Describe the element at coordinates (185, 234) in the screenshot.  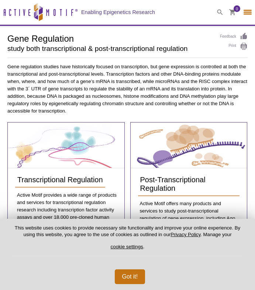
I see `a: Privacy Policy` at that location.